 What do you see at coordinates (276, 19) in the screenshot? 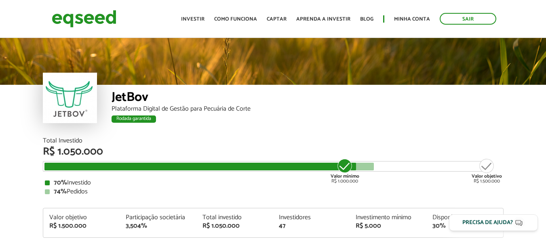
I see `a: Captar` at bounding box center [276, 19].